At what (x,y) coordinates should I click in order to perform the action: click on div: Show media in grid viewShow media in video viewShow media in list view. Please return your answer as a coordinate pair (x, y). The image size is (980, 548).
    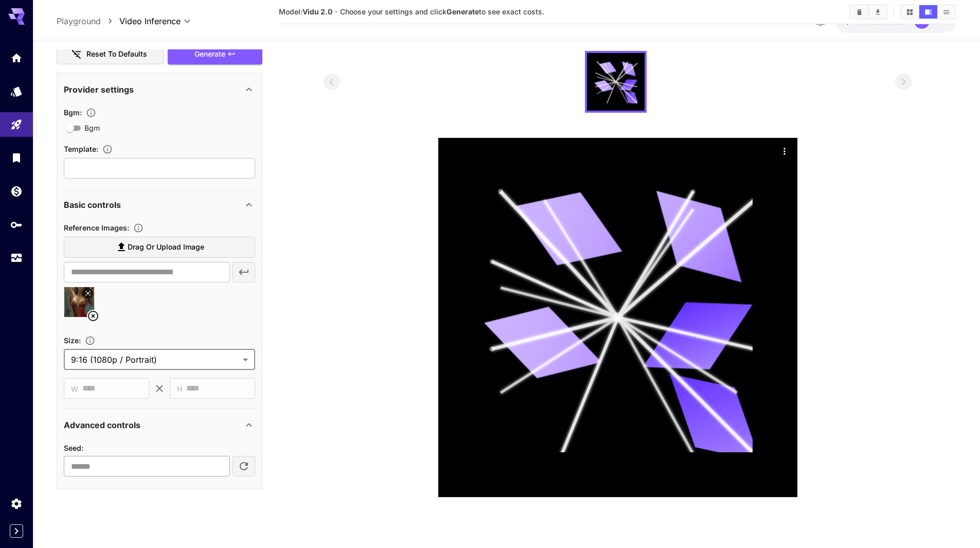
    Looking at the image, I should click on (928, 11).